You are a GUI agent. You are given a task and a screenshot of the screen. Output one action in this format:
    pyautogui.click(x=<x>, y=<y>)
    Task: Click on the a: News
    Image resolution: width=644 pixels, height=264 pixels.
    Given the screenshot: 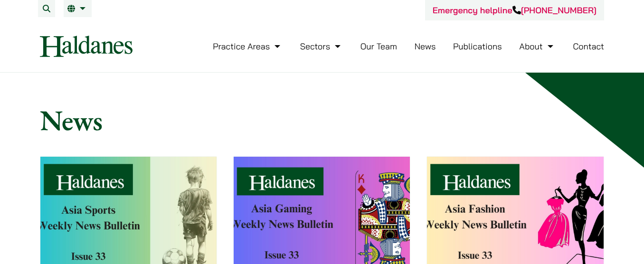 What is the action you would take?
    pyautogui.click(x=425, y=46)
    